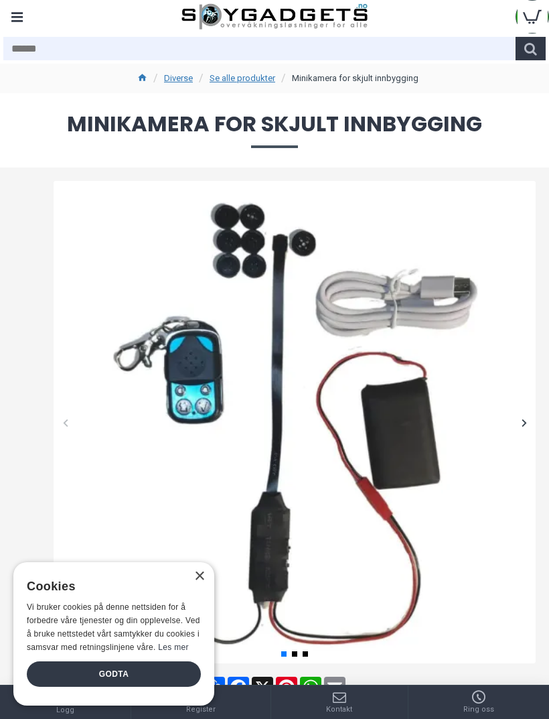 The image size is (549, 719). Describe the element at coordinates (199, 576) in the screenshot. I see `div: Close` at that location.